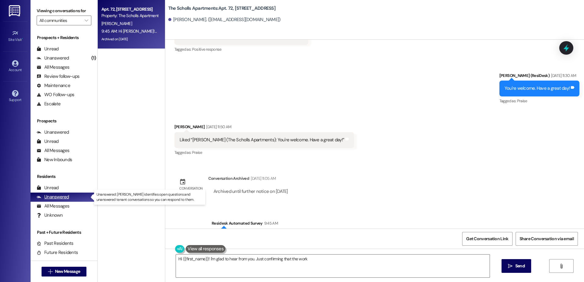  I want to click on span: Get Conversation Link, so click(488, 239).